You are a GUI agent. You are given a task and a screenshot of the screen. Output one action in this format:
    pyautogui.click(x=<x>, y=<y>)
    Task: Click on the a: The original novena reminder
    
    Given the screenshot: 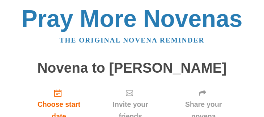 What is the action you would take?
    pyautogui.click(x=132, y=40)
    